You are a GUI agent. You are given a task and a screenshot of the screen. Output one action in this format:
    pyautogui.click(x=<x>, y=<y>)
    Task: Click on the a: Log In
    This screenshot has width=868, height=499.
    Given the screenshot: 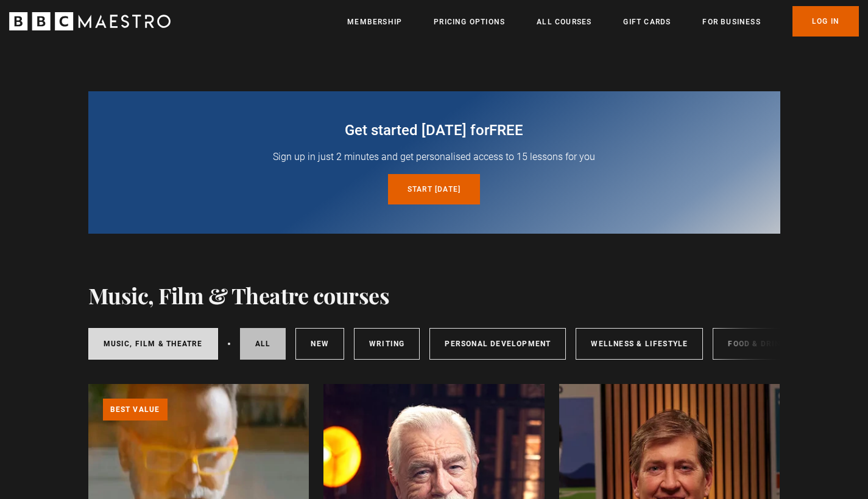 What is the action you would take?
    pyautogui.click(x=825, y=22)
    